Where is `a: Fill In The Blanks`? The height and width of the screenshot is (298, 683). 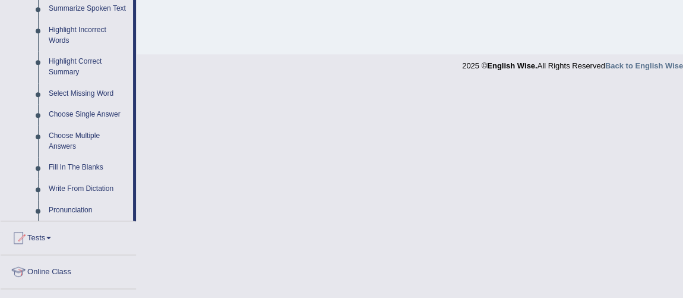 a: Fill In The Blanks is located at coordinates (88, 168).